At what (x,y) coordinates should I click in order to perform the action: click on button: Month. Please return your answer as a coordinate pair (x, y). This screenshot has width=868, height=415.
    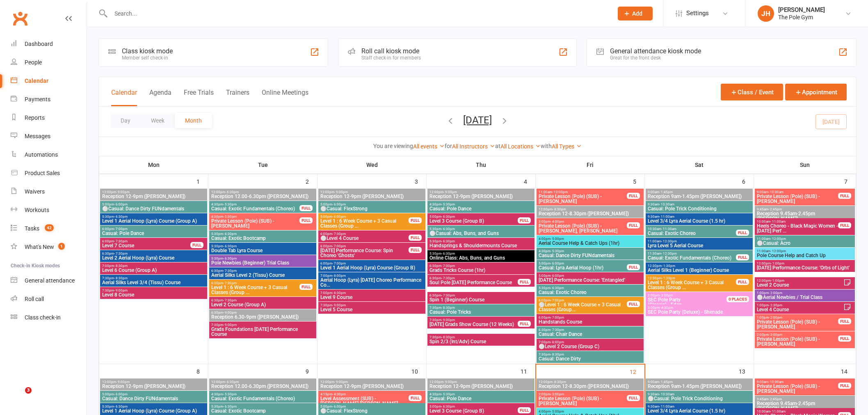
    Looking at the image, I should click on (193, 121).